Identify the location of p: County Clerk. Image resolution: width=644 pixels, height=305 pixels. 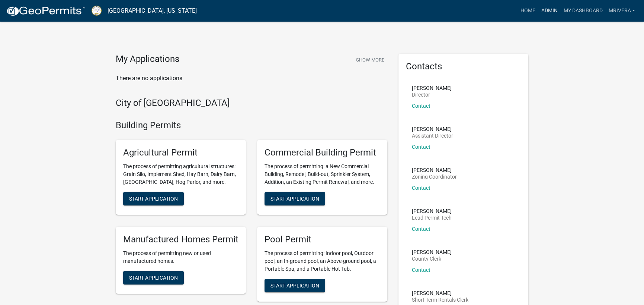
(432, 259).